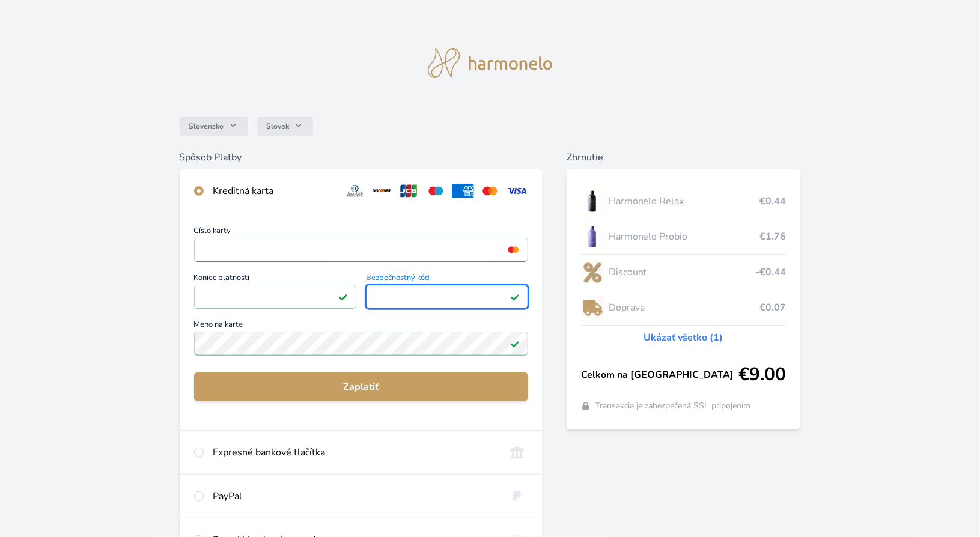  What do you see at coordinates (354, 496) in the screenshot?
I see `div: PayPal` at bounding box center [354, 496].